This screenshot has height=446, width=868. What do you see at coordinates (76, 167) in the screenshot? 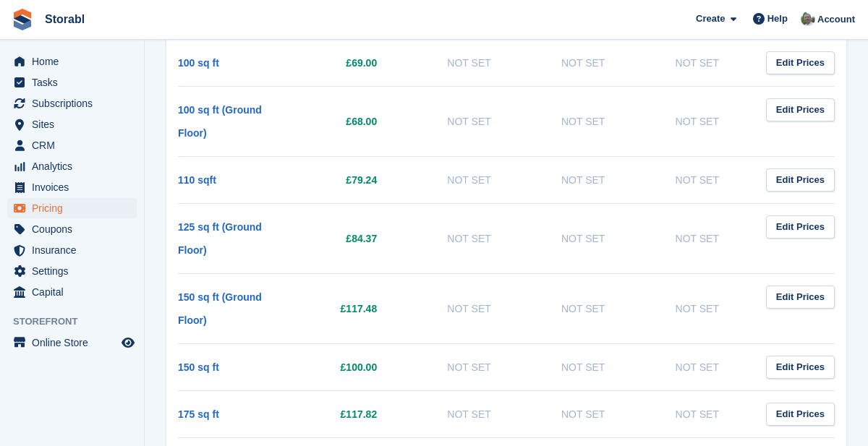
I see `span: Analytics` at bounding box center [76, 167].